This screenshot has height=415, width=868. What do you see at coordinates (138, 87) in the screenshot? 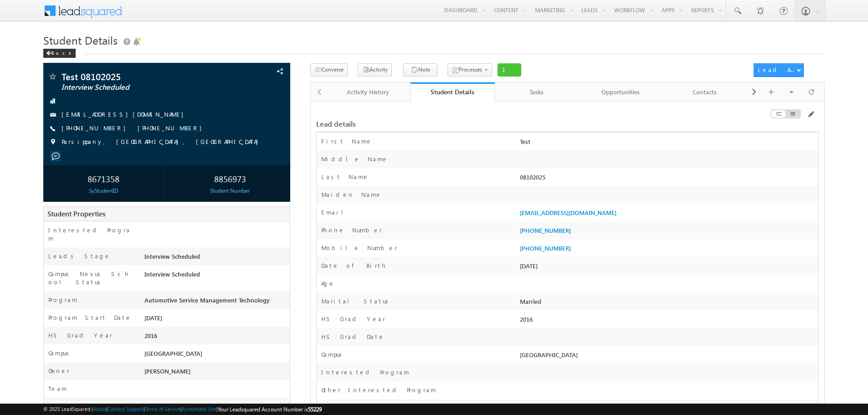
I see `span: Interview Scheduled` at bounding box center [138, 87].